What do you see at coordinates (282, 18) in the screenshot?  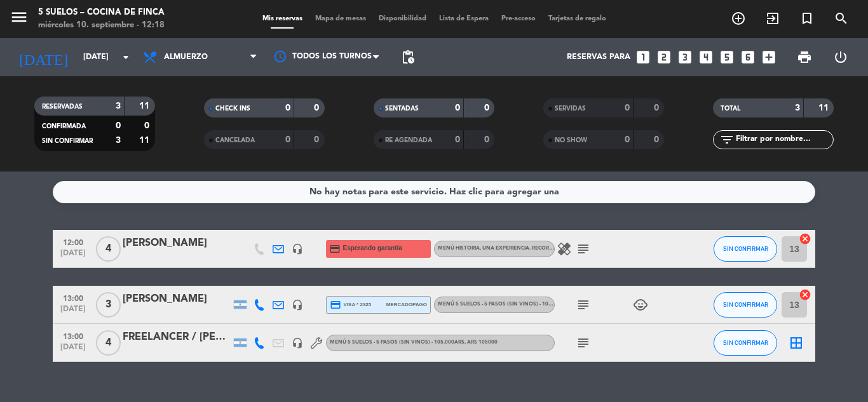 I see `span: Mis reservas` at bounding box center [282, 18].